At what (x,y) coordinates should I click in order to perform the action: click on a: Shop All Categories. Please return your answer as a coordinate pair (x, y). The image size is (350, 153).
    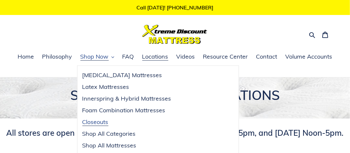
    Looking at the image, I should click on (153, 134).